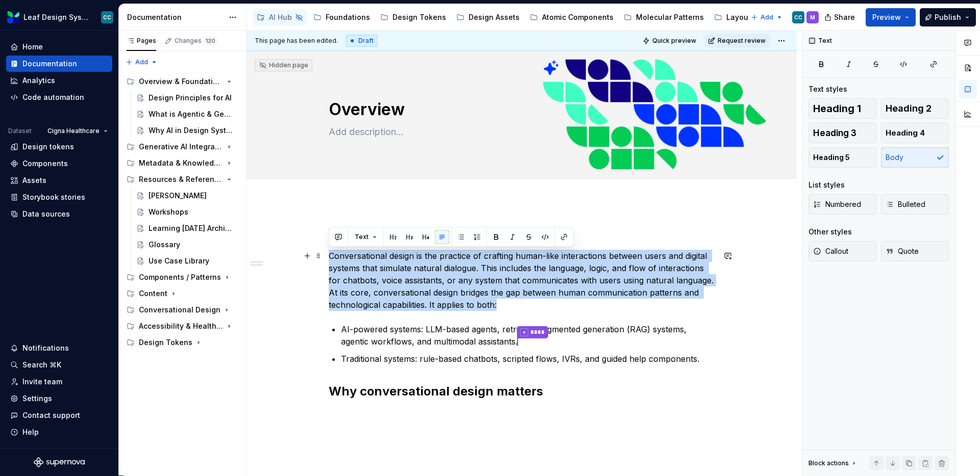  What do you see at coordinates (180, 163) in the screenshot?
I see `div: Metadata & Knowledge Systems` at bounding box center [180, 163].